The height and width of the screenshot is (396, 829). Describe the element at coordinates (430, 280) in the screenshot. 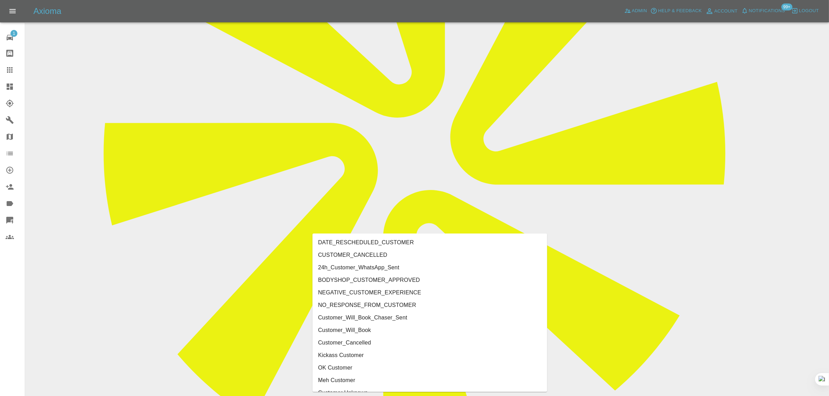

I see `li: BODYSHOP_CUSTOMER_APPROVED` at that location.